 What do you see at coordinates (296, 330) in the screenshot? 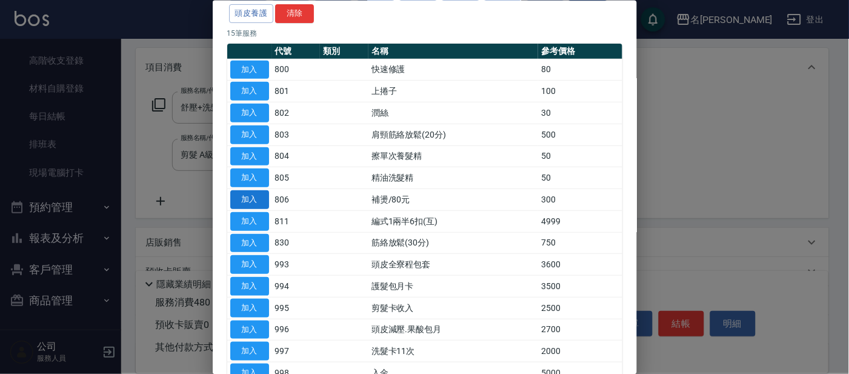
I see `td: 996` at bounding box center [296, 330].